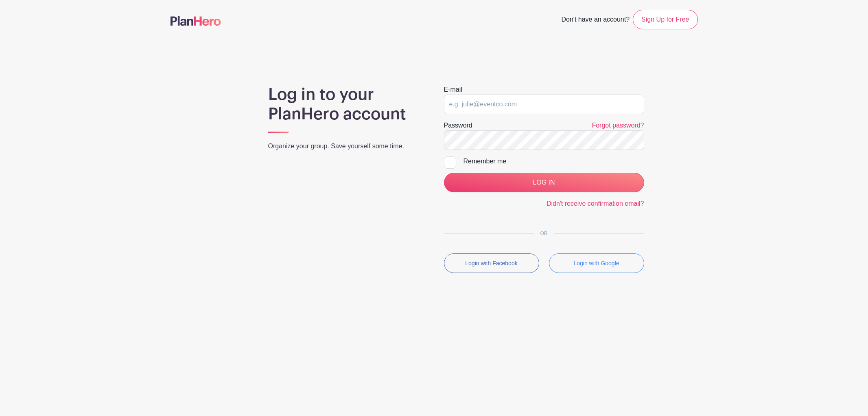 The width and height of the screenshot is (868, 416). Describe the element at coordinates (346, 146) in the screenshot. I see `p: Organize your group. Save yourself some time.` at that location.